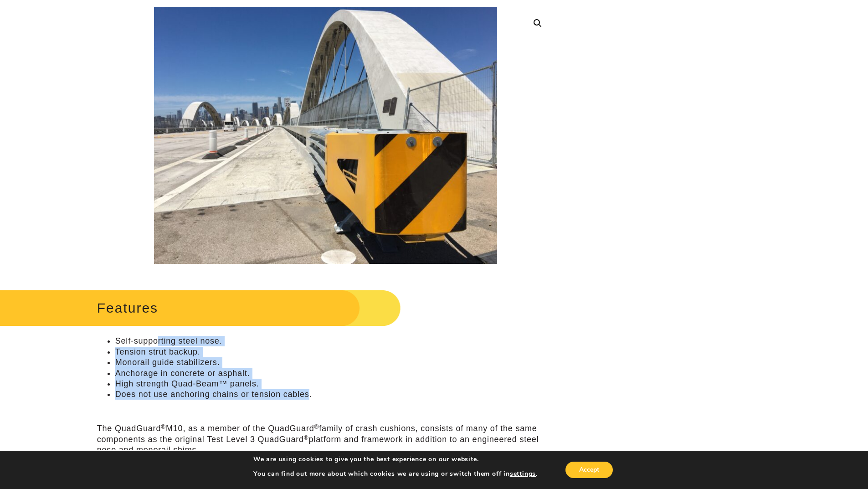  Describe the element at coordinates (396, 474) in the screenshot. I see `p: You can find out more about which cookies we are using or switch them off in .` at that location.